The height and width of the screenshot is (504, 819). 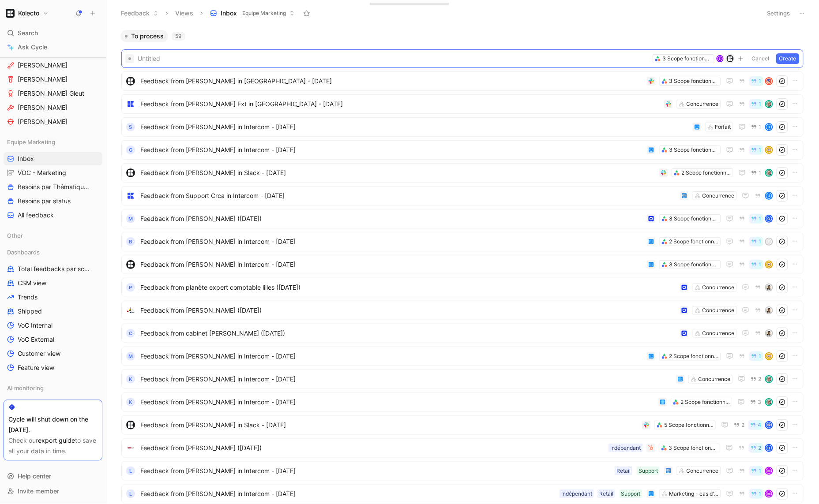 What do you see at coordinates (769, 448) in the screenshot?
I see `div: Q` at bounding box center [769, 448].